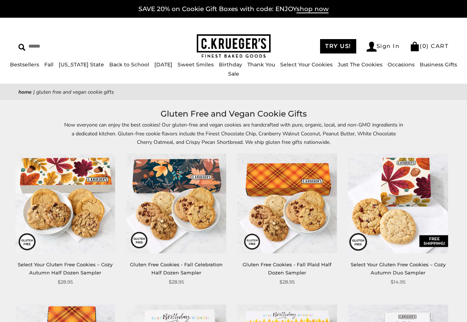 The height and width of the screenshot is (322, 467). I want to click on span: Gluten Free and Vegan Cookie Gifts, so click(75, 92).